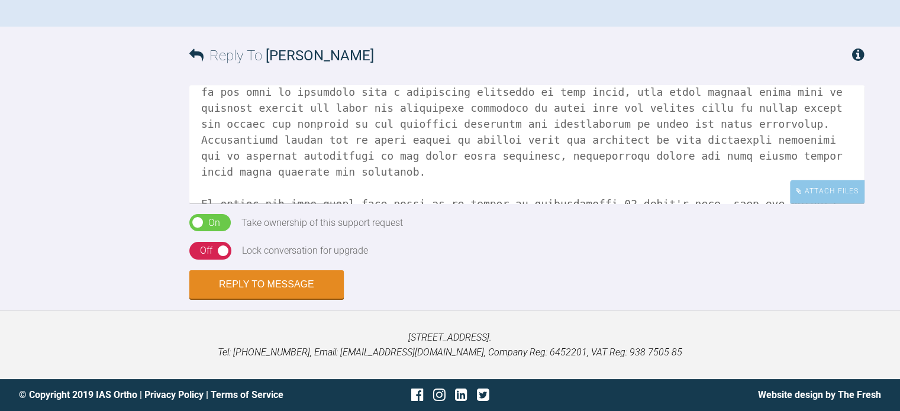 The width and height of the screenshot is (900, 411). I want to click on textarea: Lo Ipsum, Dolor sit ame cons adip eli seddo eiusmod. Te inci utlaboreetdo magnaali eni a min veni..., so click(527, 144).